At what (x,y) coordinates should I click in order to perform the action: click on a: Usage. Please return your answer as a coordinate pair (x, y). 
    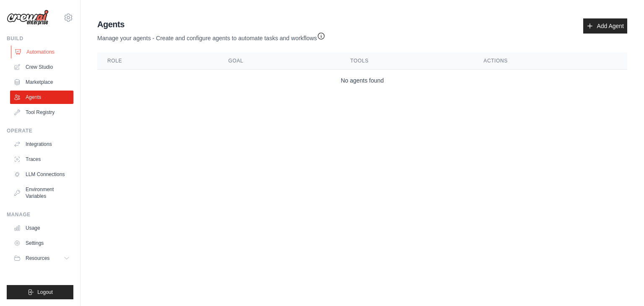
    Looking at the image, I should click on (41, 228).